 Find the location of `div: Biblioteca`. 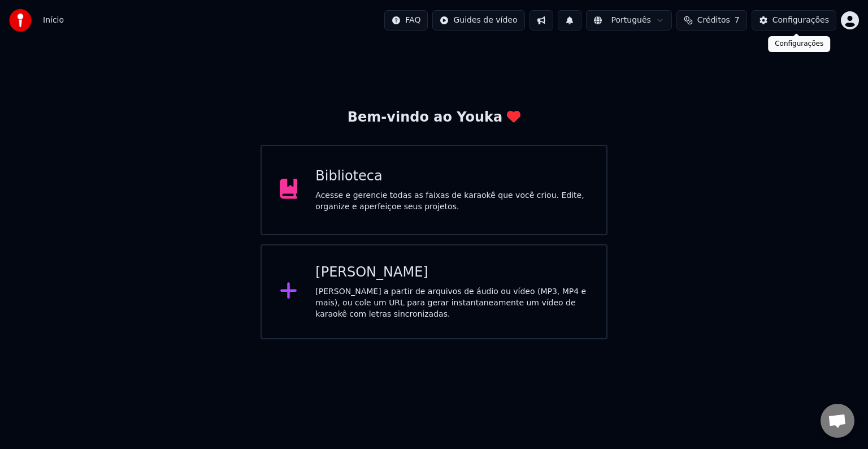

div: Biblioteca is located at coordinates (451, 176).